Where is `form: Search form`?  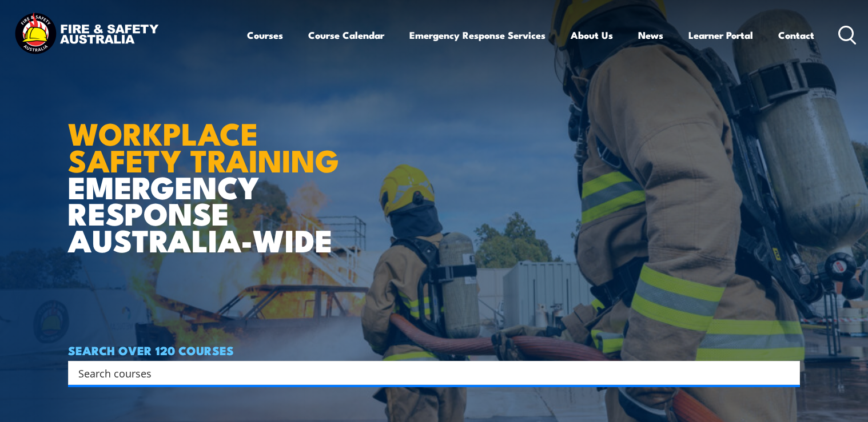
form: Search form is located at coordinates (429, 373).